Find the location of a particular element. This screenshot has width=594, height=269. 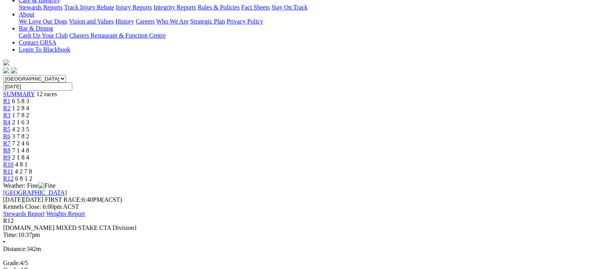

a: SUMMARY is located at coordinates (19, 94).